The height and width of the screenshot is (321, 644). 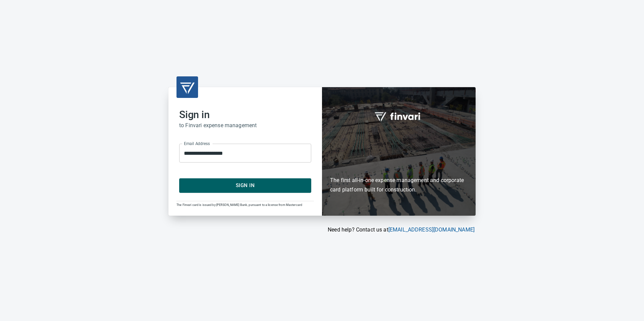 I want to click on button: Sign In, so click(x=246, y=186).